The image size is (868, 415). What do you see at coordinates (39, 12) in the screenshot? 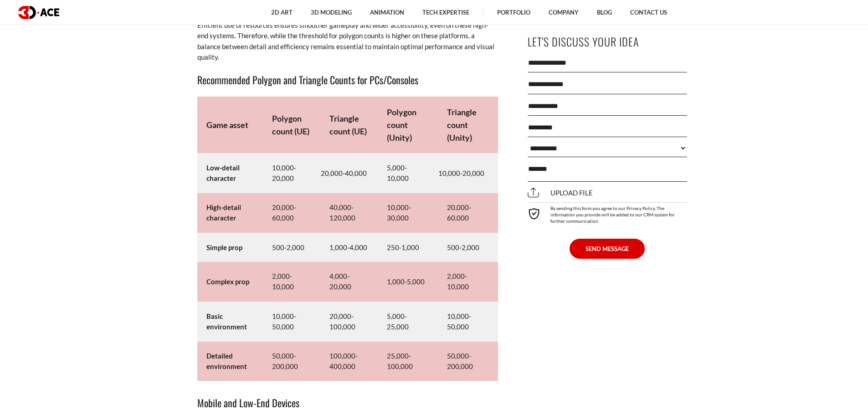
I see `img: logo dark` at bounding box center [39, 12].